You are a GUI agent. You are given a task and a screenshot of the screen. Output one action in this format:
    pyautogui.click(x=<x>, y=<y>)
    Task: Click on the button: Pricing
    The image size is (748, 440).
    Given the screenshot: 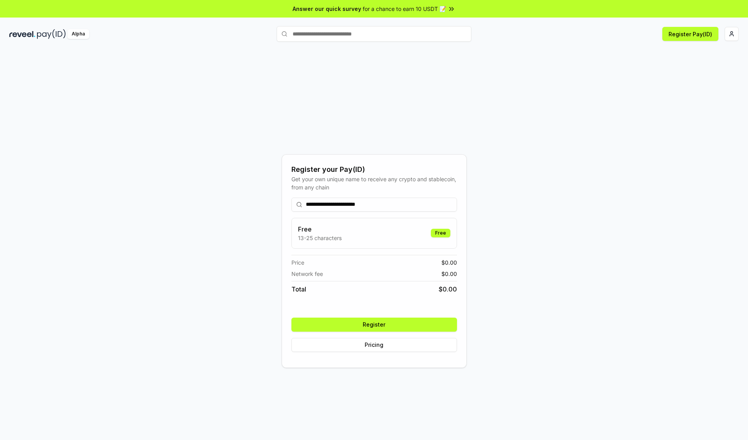 What is the action you would take?
    pyautogui.click(x=374, y=345)
    